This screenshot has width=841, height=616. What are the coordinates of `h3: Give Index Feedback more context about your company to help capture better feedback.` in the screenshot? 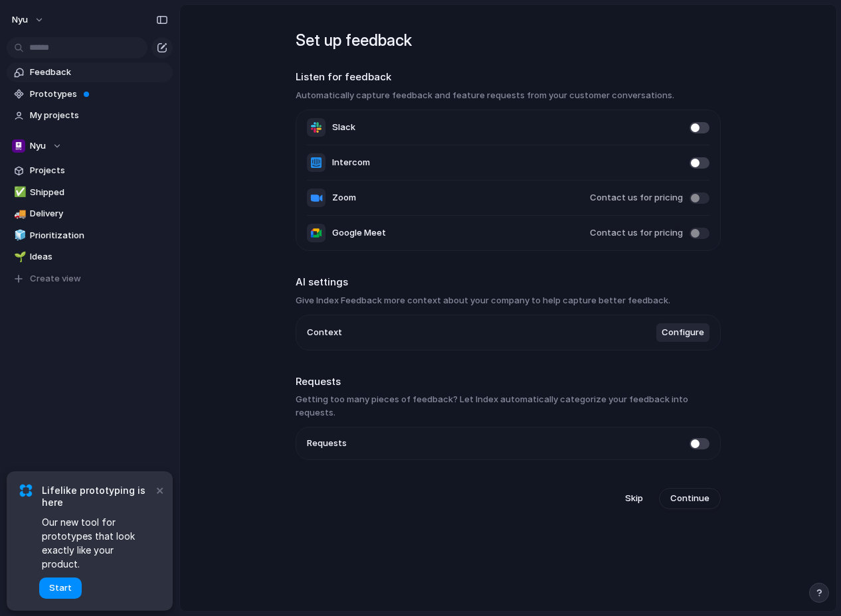 It's located at (508, 301).